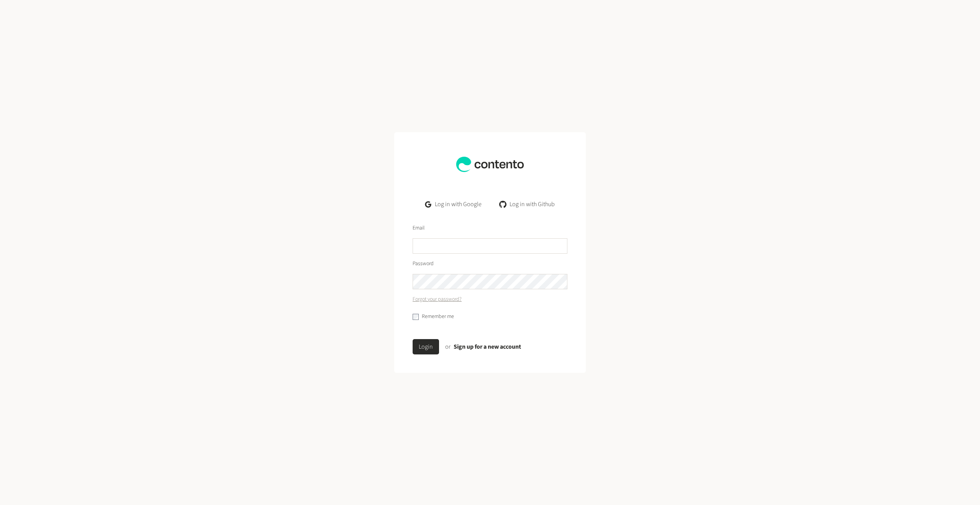 The image size is (980, 505). What do you see at coordinates (453, 204) in the screenshot?
I see `a: Log in with Google` at bounding box center [453, 204].